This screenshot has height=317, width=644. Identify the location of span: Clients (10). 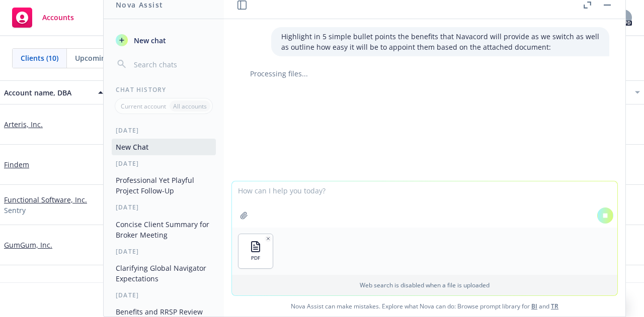
(39, 58).